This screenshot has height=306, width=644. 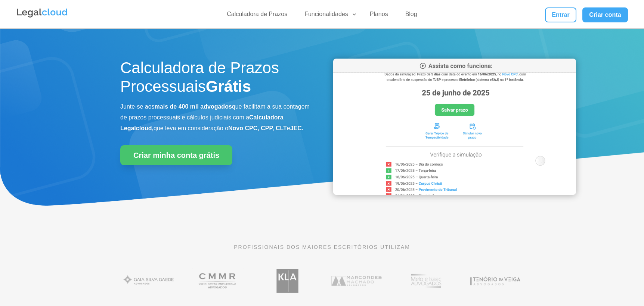 What do you see at coordinates (228, 86) in the screenshot?
I see `strong: Grátis` at bounding box center [228, 86].